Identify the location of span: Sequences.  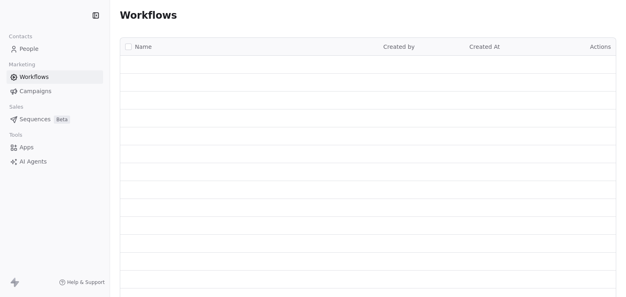
(35, 119).